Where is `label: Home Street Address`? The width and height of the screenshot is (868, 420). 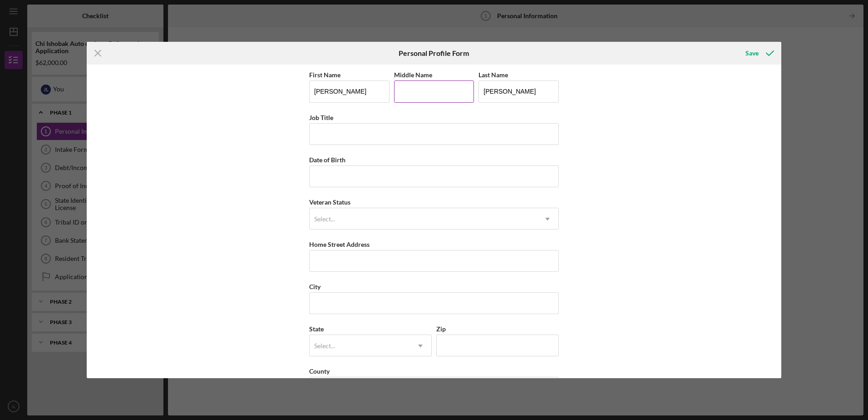
label: Home Street Address is located at coordinates (339, 244).